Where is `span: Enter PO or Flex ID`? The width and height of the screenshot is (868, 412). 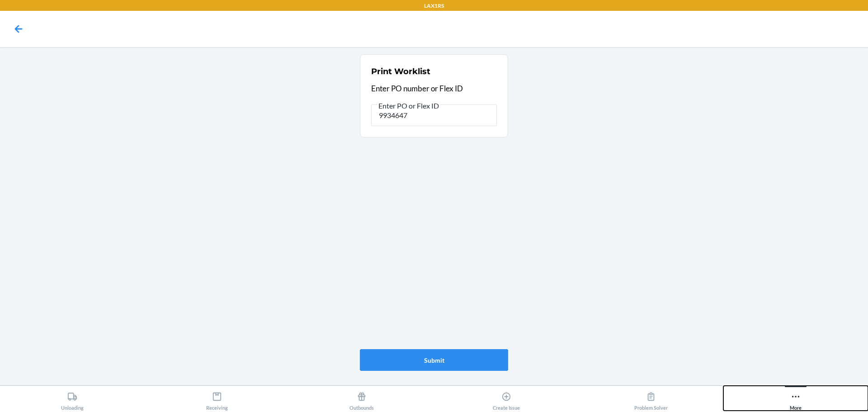 span: Enter PO or Flex ID is located at coordinates (409, 106).